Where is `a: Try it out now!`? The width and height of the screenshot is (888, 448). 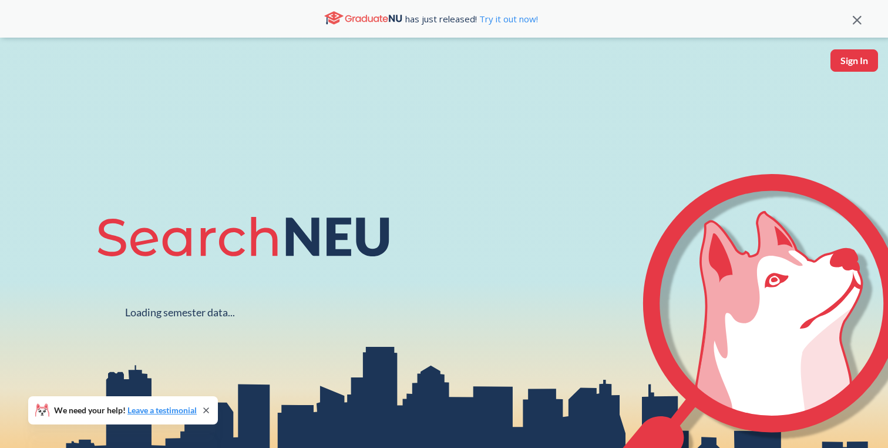 a: Try it out now! is located at coordinates (508, 19).